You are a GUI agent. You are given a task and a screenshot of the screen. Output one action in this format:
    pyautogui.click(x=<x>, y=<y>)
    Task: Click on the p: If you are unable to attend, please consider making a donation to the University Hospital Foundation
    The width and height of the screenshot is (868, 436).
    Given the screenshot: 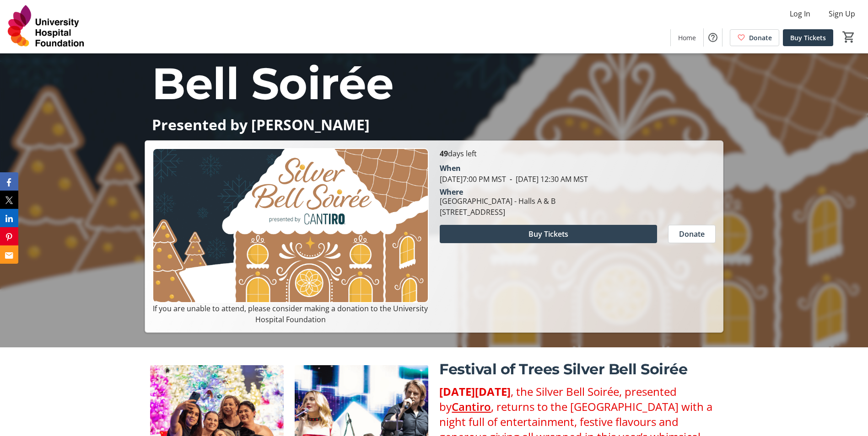 What is the action you would take?
    pyautogui.click(x=290, y=314)
    